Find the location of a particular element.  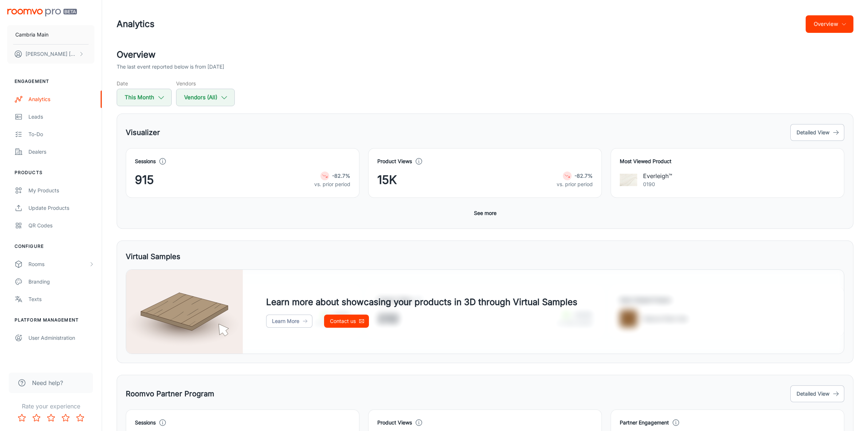

h4: Partner Engagement is located at coordinates (644, 422).